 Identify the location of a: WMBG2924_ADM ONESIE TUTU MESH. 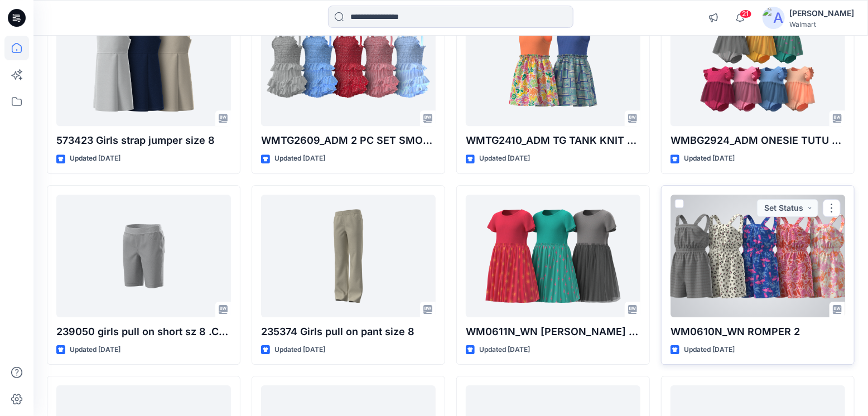
(758, 64).